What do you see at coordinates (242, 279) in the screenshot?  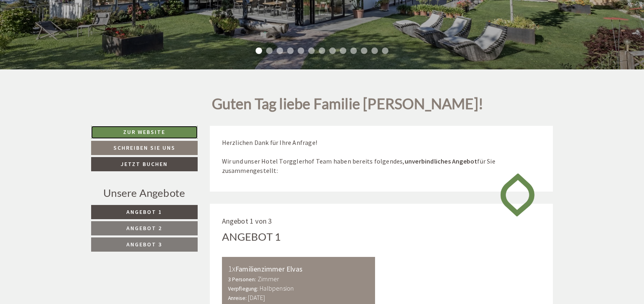 I see `small: 3 Personen:` at bounding box center [242, 279].